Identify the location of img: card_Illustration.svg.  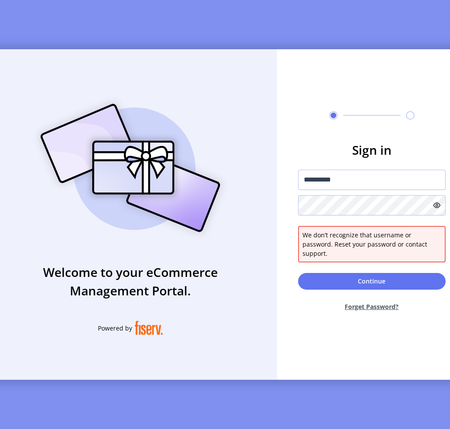
(130, 168).